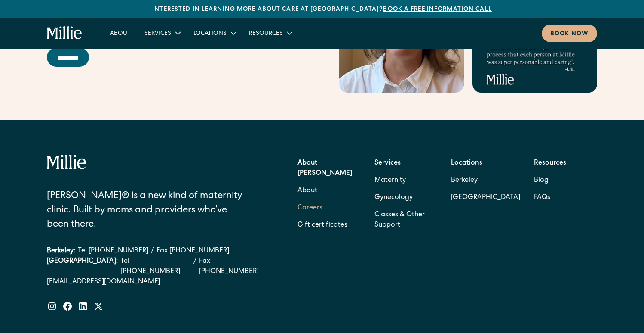 The width and height of the screenshot is (644, 333). What do you see at coordinates (569, 34) in the screenshot?
I see `div: Book now` at bounding box center [569, 34].